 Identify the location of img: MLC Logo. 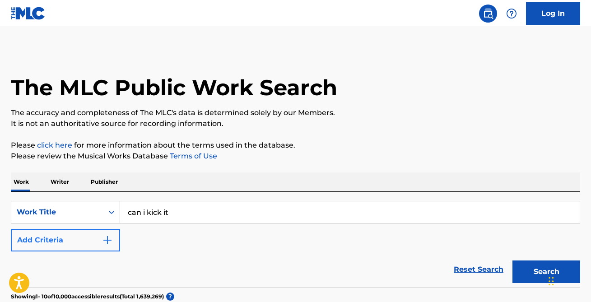
(28, 13).